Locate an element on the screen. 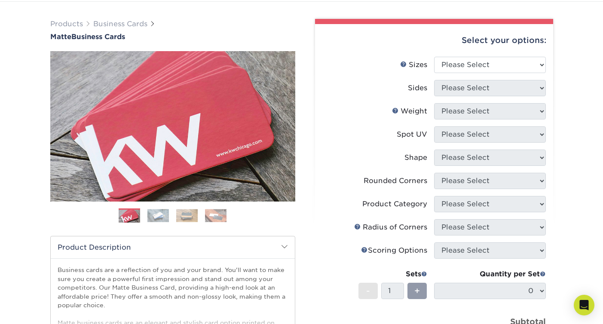 This screenshot has width=603, height=324. a: Business Cards is located at coordinates (120, 24).